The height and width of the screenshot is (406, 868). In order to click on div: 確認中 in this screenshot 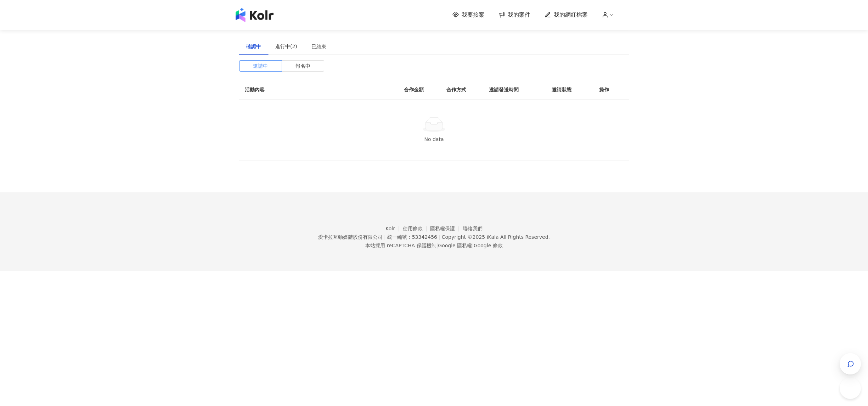, I will do `click(254, 46)`.